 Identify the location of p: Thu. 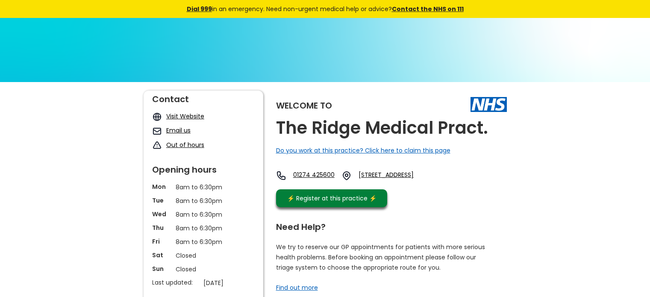
(162, 228).